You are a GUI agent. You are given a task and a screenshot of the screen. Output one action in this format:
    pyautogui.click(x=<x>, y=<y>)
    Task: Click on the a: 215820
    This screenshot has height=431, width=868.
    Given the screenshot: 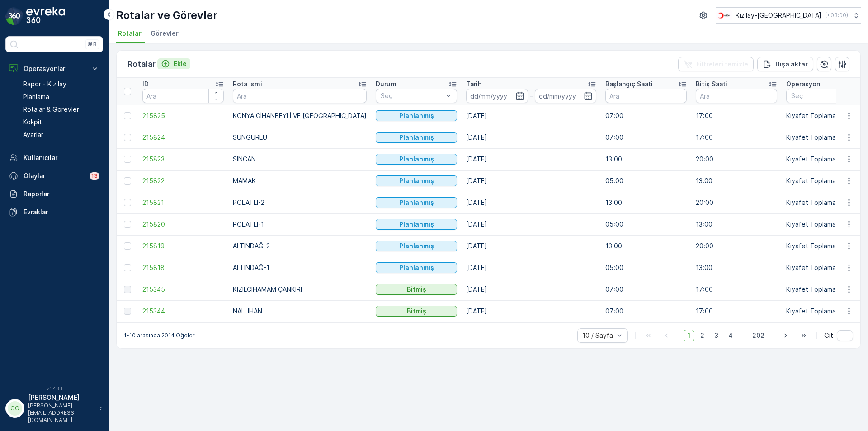 What is the action you would take?
    pyautogui.click(x=183, y=224)
    